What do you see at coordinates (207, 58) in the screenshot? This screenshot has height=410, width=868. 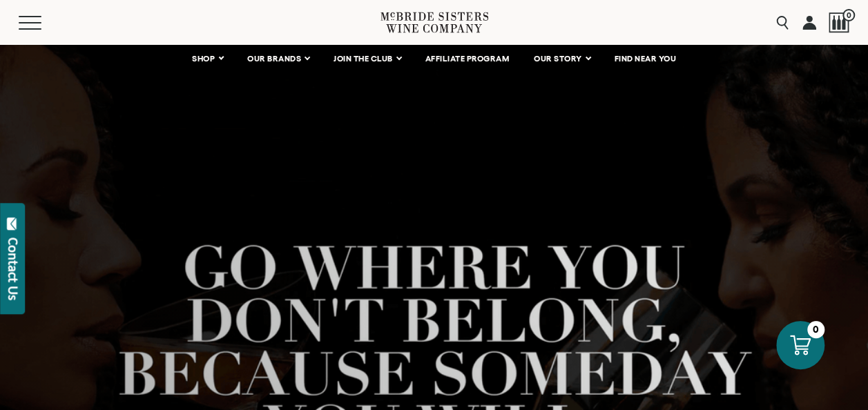 I see `a: SHOP` at bounding box center [207, 58].